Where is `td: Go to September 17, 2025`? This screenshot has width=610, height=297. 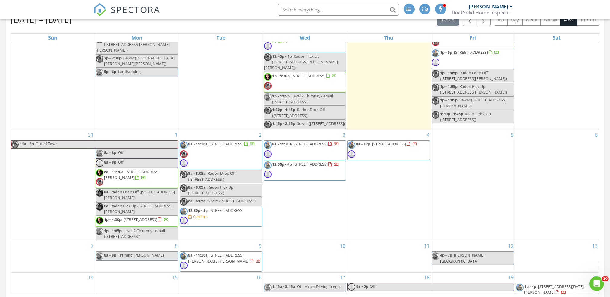
td: Go to September 17, 2025 is located at coordinates (305, 285).